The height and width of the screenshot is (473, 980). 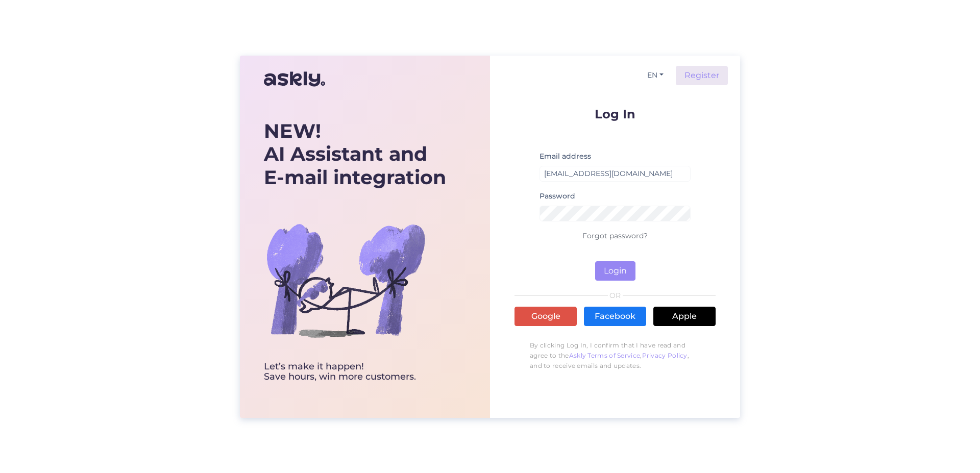 What do you see at coordinates (655, 75) in the screenshot?
I see `button: EN` at bounding box center [655, 75].